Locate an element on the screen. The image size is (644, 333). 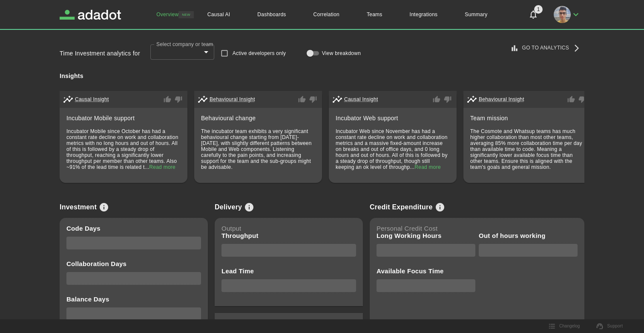
p: Output is located at coordinates (289, 228).